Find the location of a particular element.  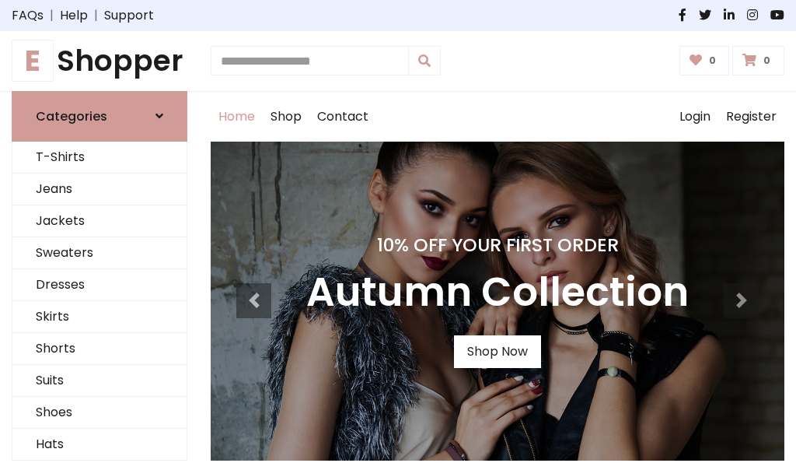

a: EShopper is located at coordinates (100, 61).